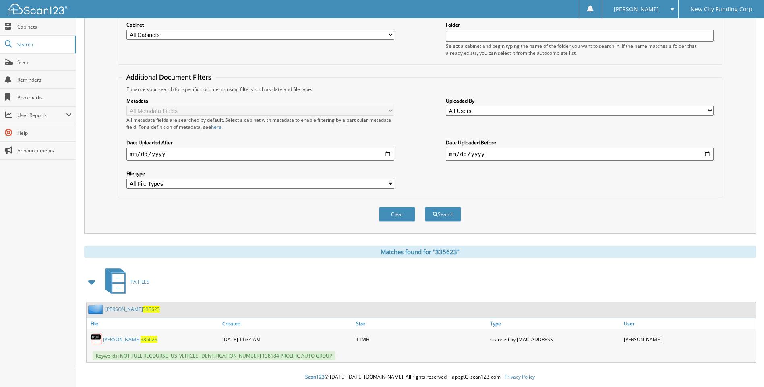 This screenshot has width=764, height=387. I want to click on label: File type, so click(260, 174).